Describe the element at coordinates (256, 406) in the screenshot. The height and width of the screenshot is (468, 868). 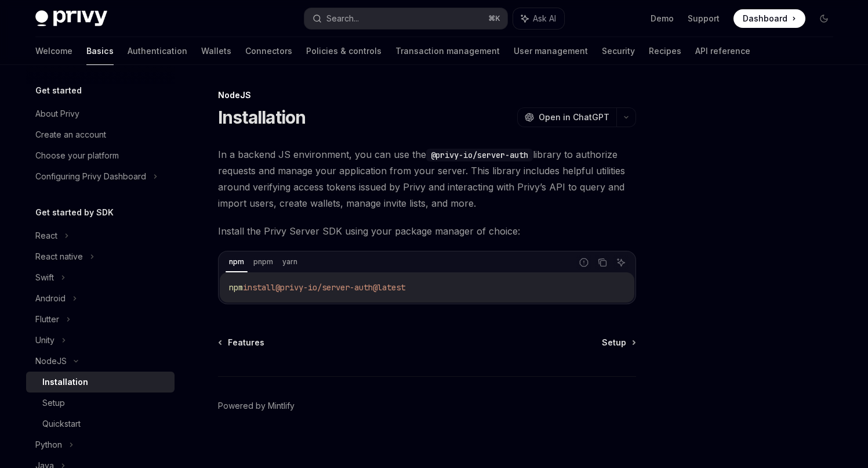
I see `a: Powered by Mintlify` at that location.